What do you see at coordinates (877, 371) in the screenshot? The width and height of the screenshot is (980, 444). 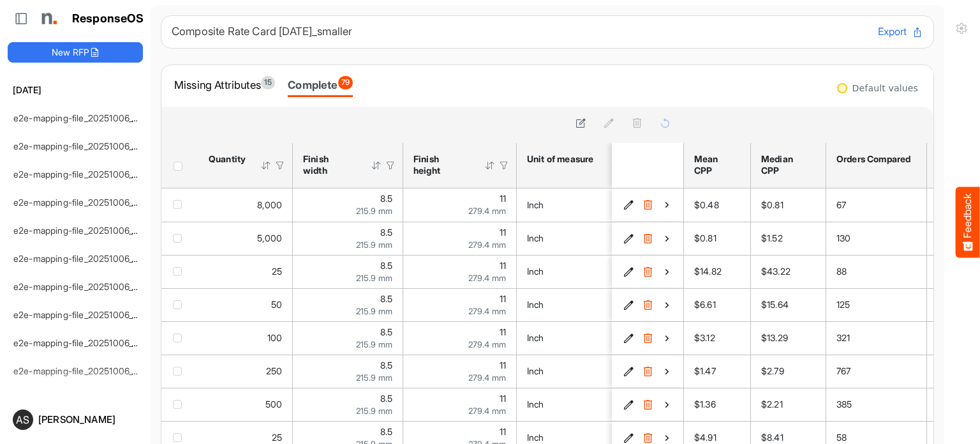 I see `td: 767 is template cell Column Header orders-compared` at bounding box center [877, 371].